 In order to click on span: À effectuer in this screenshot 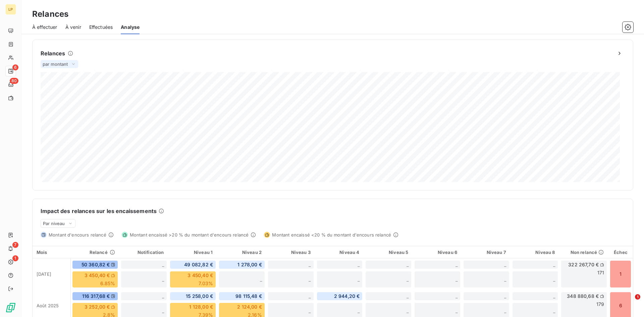, I will do `click(45, 28)`.